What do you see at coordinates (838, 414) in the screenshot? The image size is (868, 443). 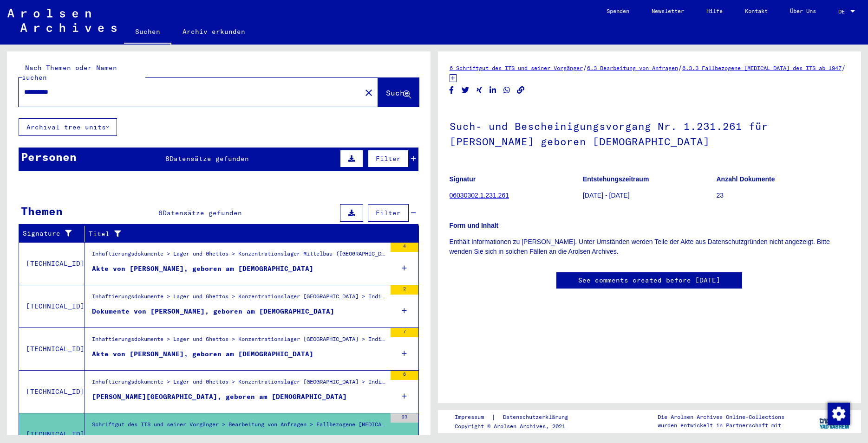 I see `div: Zustimmung ändern` at bounding box center [838, 414].